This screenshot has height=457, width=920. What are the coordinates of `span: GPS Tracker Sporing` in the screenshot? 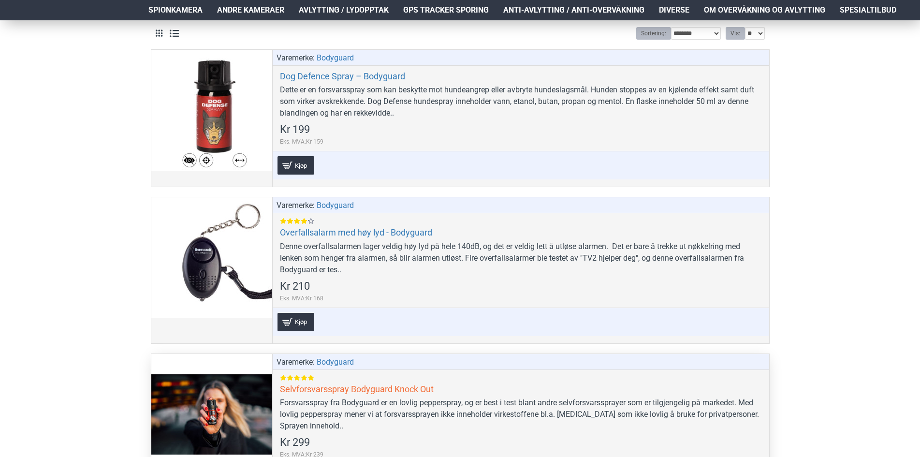 It's located at (446, 10).